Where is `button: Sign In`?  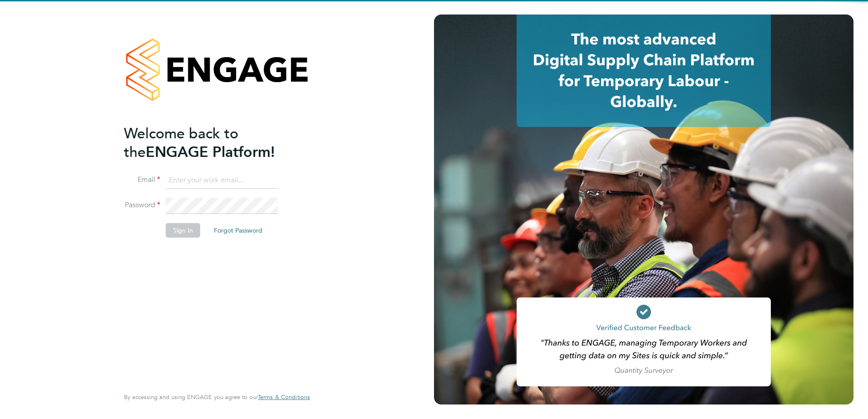
button: Sign In is located at coordinates (183, 230).